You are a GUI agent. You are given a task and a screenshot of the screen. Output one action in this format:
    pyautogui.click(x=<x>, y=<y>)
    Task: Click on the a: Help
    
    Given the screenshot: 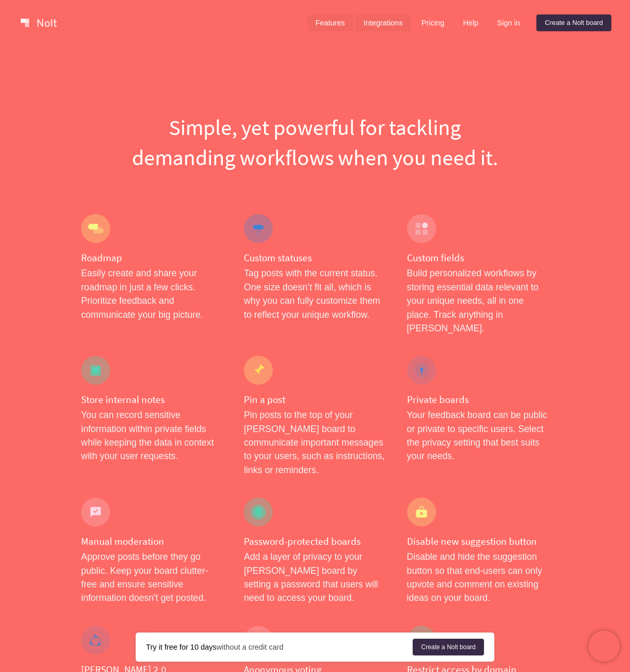 What is the action you would take?
    pyautogui.click(x=471, y=23)
    